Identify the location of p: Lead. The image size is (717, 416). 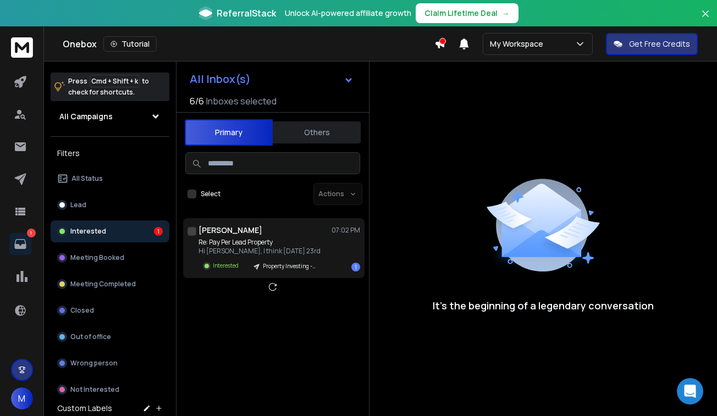
(78, 205).